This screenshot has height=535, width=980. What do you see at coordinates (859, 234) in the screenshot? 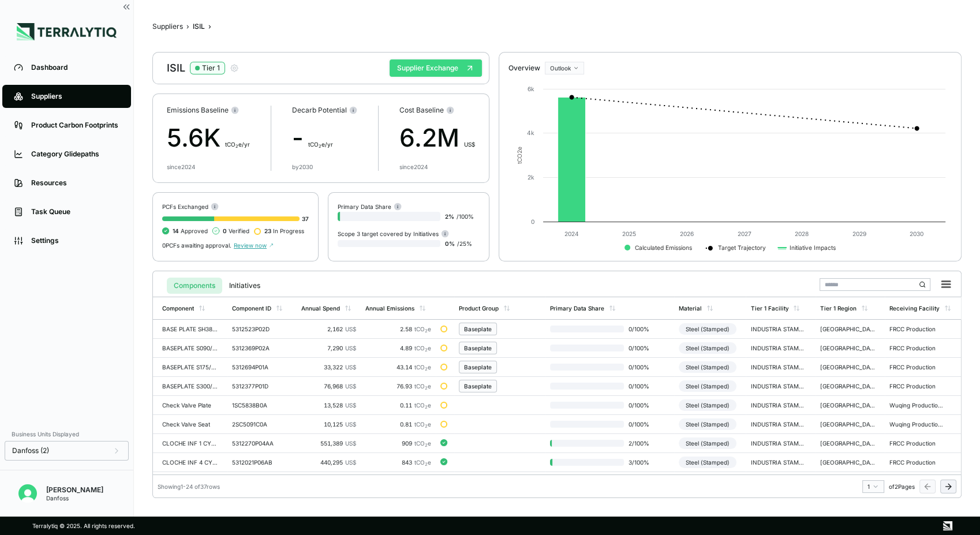
I see `text: 2029` at bounding box center [859, 234].